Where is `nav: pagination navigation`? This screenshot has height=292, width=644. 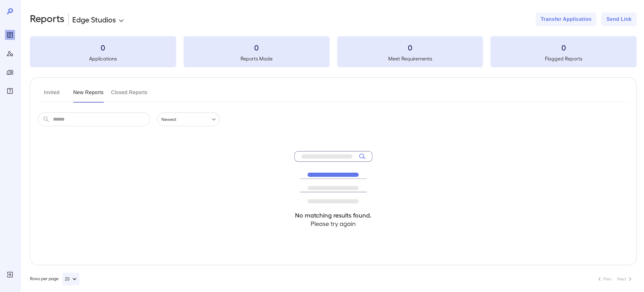
nav: pagination navigation is located at coordinates (615, 279).